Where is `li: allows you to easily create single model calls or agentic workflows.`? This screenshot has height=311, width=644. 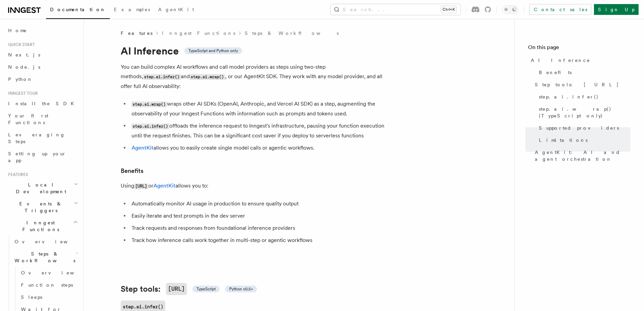 li: allows you to easily create single model calls or agentic workflows. is located at coordinates (260, 148).